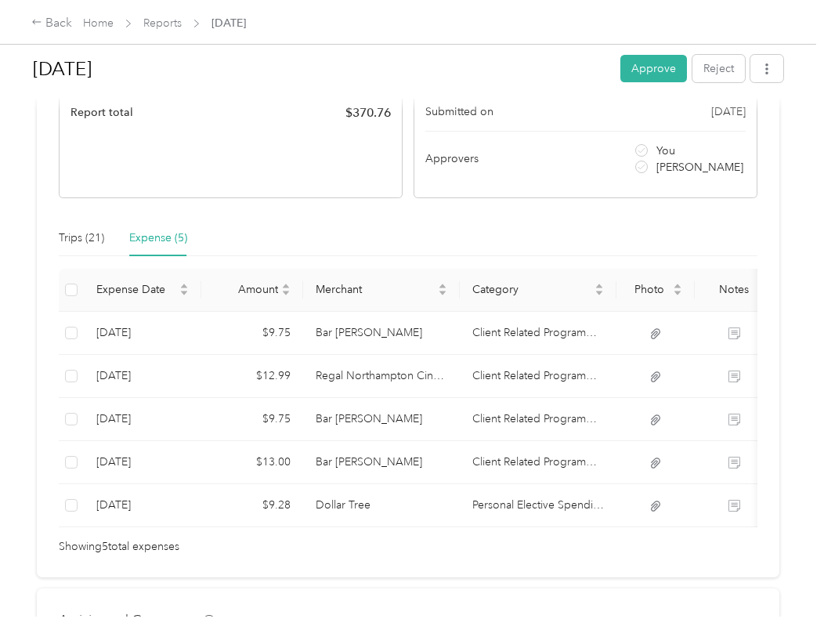 This screenshot has height=644, width=824. Describe the element at coordinates (381, 505) in the screenshot. I see `td: Dollar Tree` at that location.